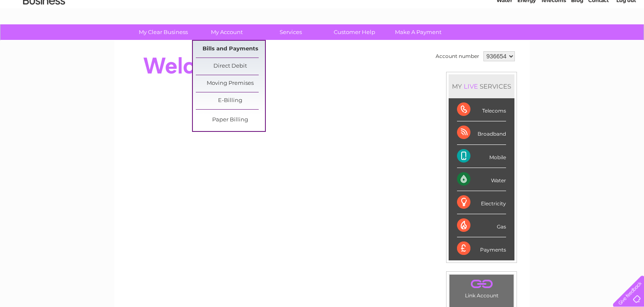  What do you see at coordinates (230, 67) in the screenshot?
I see `a: Direct Debit` at bounding box center [230, 67].